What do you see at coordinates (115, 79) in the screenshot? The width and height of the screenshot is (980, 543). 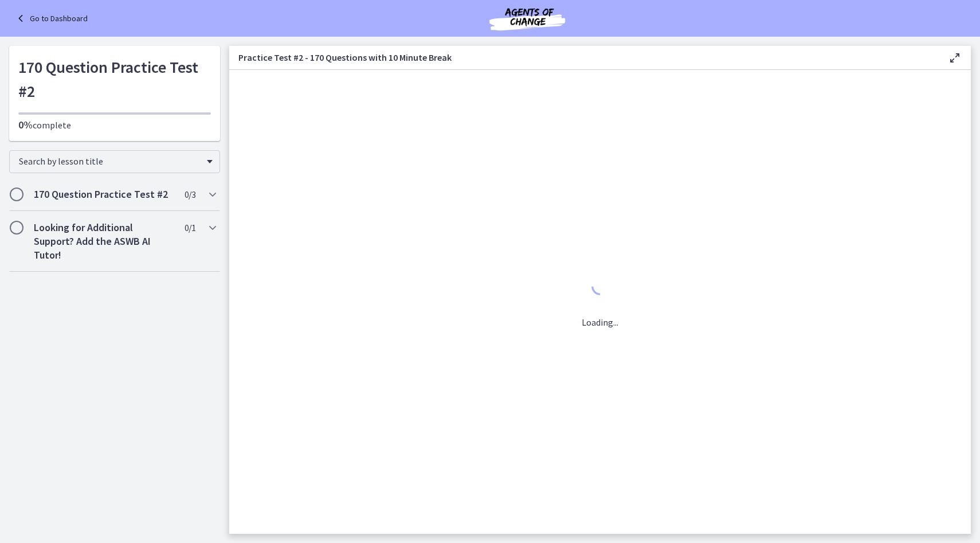 I see `h1: 170 Question Practice Test #2` at bounding box center [115, 79].